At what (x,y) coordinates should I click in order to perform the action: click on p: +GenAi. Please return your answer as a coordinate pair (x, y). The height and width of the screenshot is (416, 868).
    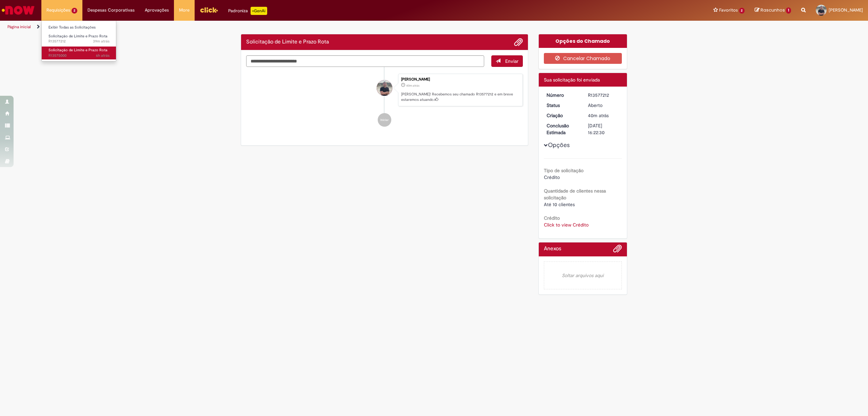
    Looking at the image, I should click on (258, 11).